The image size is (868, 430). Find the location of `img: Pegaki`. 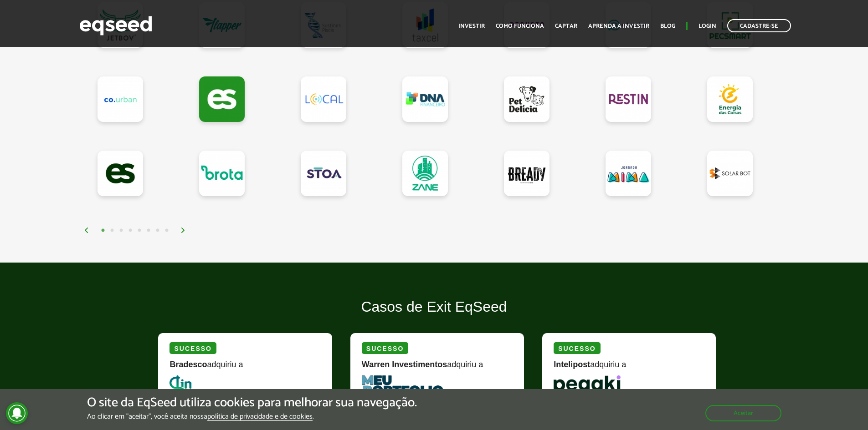

img: Pegaki is located at coordinates (587, 385).